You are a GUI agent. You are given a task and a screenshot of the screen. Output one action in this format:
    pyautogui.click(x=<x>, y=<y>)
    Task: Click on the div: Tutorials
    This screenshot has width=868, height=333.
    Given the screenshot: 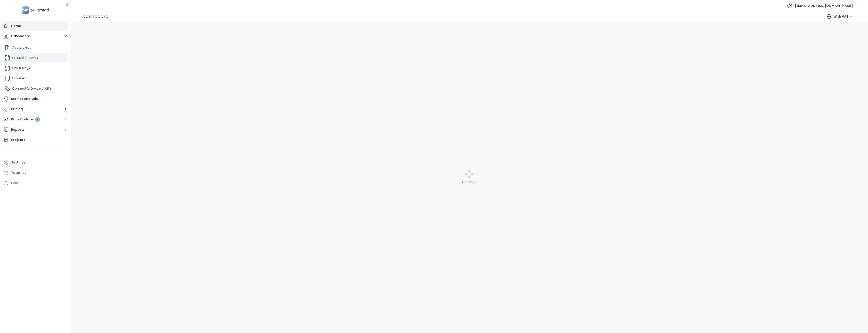 What is the action you would take?
    pyautogui.click(x=19, y=172)
    